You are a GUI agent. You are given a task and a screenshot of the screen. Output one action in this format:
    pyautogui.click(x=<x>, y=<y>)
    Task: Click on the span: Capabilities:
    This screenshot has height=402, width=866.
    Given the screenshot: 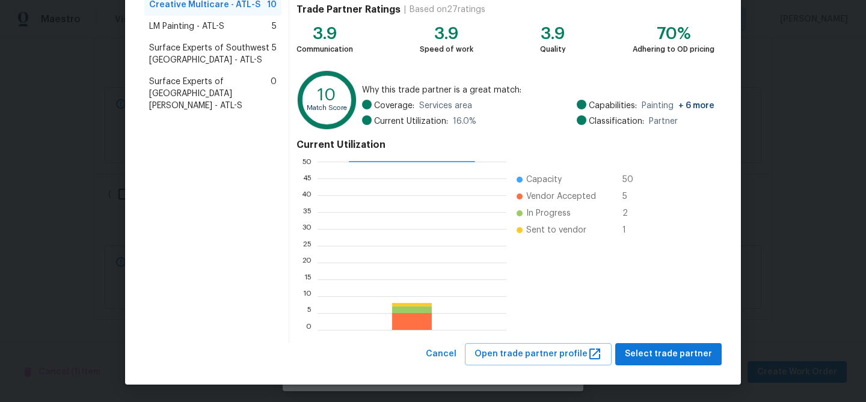 What is the action you would take?
    pyautogui.click(x=613, y=106)
    